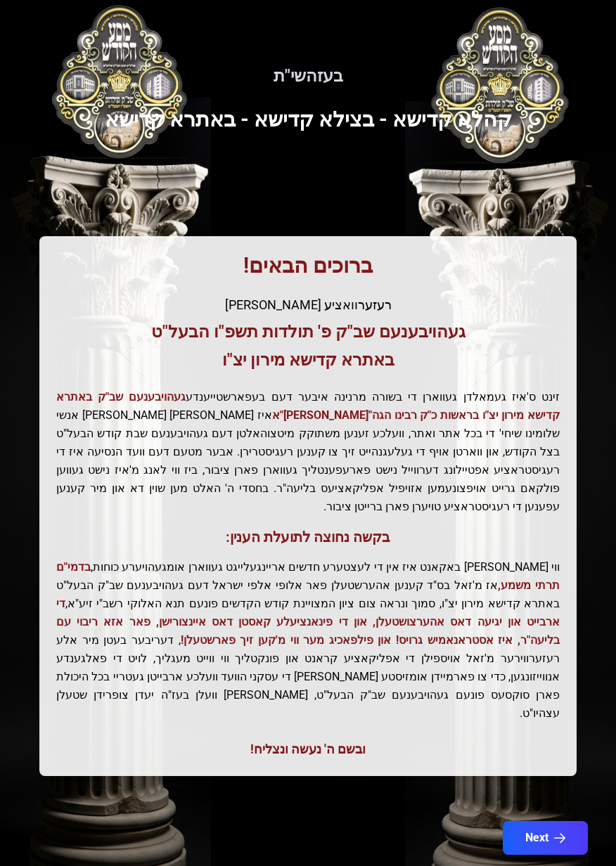  I want to click on h3: באתרא קדישא מירון יצ"ו, so click(308, 360).